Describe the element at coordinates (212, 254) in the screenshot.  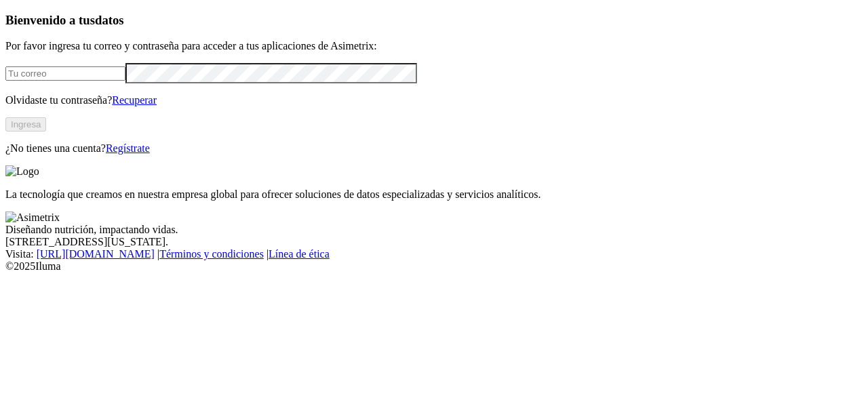
I see `a: Términos y condiciones` at that location.